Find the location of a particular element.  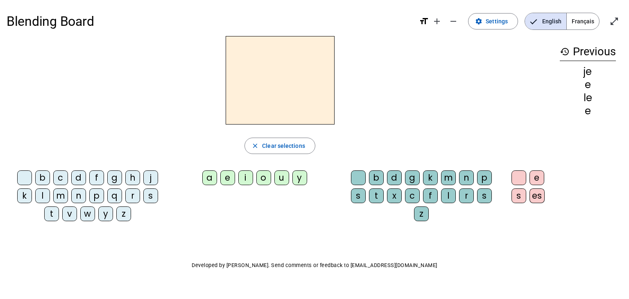

div: a is located at coordinates (210, 178).